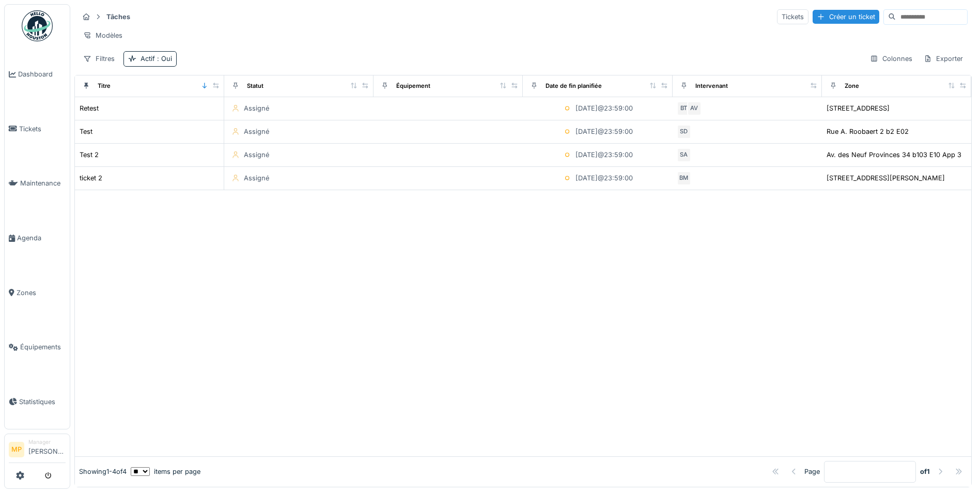 The height and width of the screenshot is (493, 980). What do you see at coordinates (891, 58) in the screenshot?
I see `div: Colonnes` at bounding box center [891, 58].